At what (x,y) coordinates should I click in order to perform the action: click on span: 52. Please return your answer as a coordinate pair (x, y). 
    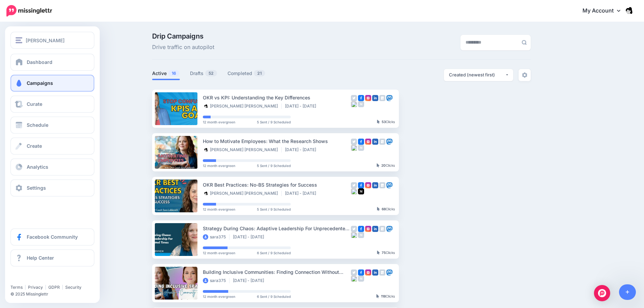
    Looking at the image, I should click on (211, 73).